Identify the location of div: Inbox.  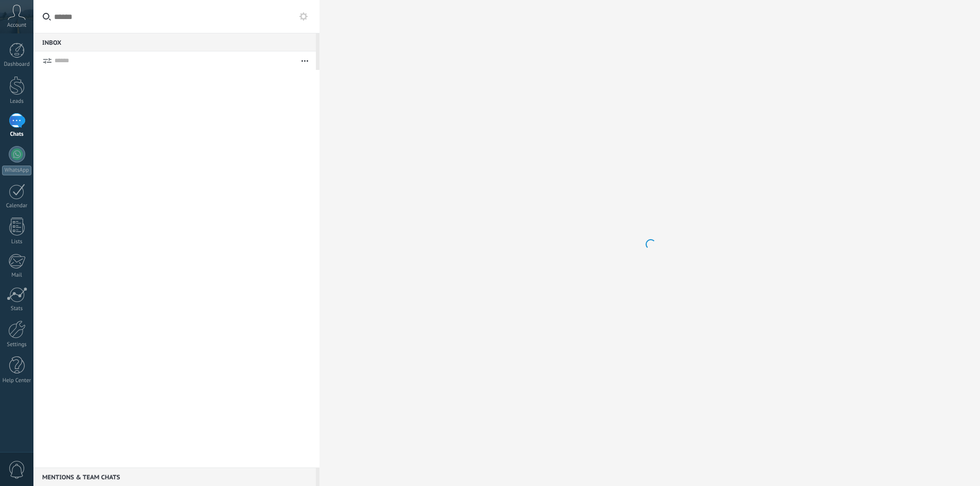
(174, 42).